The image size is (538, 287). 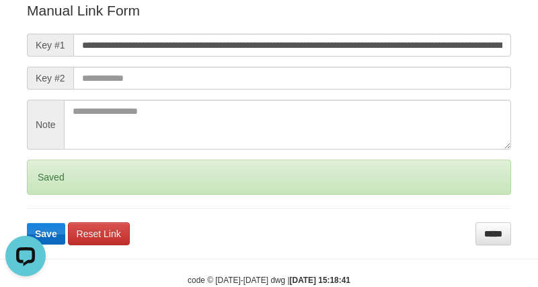 What do you see at coordinates (269, 177) in the screenshot?
I see `div: Saved` at bounding box center [269, 177].